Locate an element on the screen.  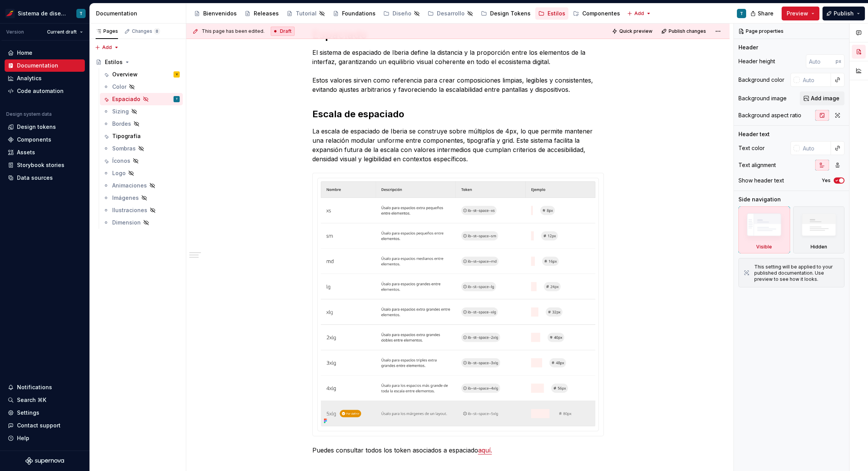
button: Publish is located at coordinates (844, 13).